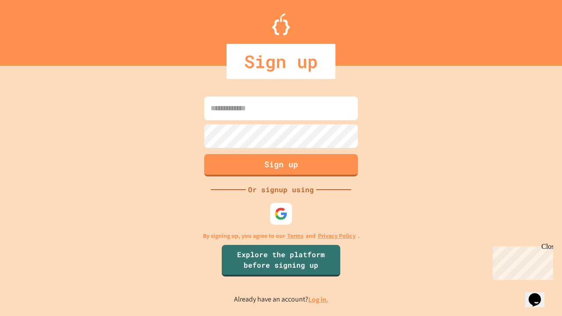 This screenshot has width=562, height=316. What do you see at coordinates (281, 214) in the screenshot?
I see `img: google-icon.svg` at bounding box center [281, 214].